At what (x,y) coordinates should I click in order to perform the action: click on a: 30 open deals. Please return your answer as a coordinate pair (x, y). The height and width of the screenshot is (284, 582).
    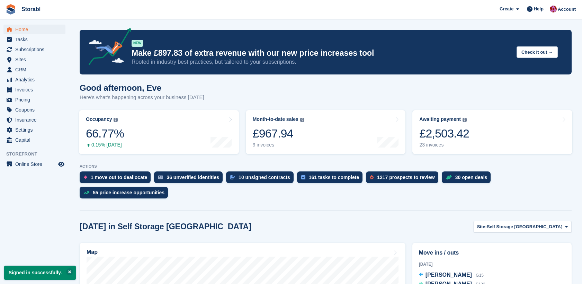
    Looking at the image, I should click on (468, 179).